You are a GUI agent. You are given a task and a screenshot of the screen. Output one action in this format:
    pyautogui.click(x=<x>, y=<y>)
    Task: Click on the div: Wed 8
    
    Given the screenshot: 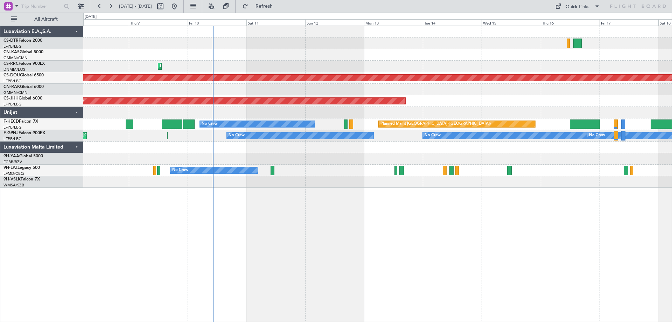 What is the action you would take?
    pyautogui.click(x=99, y=22)
    